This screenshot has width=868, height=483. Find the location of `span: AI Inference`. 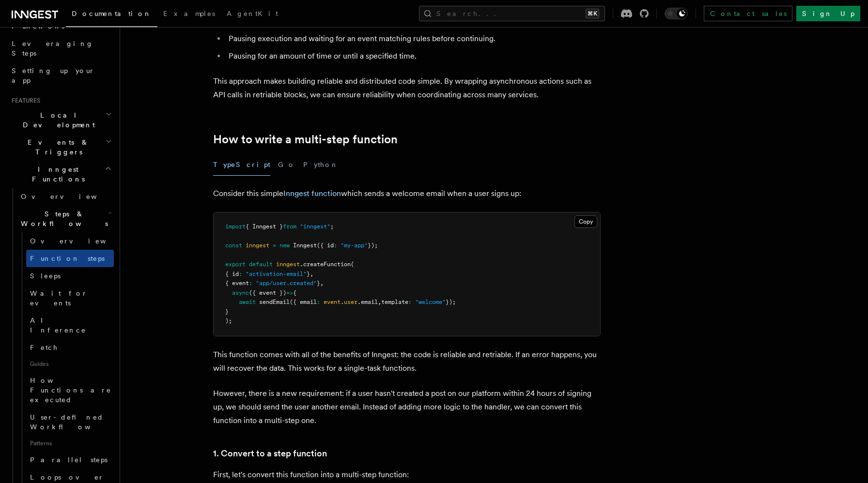

span: AI Inference is located at coordinates (58, 325).